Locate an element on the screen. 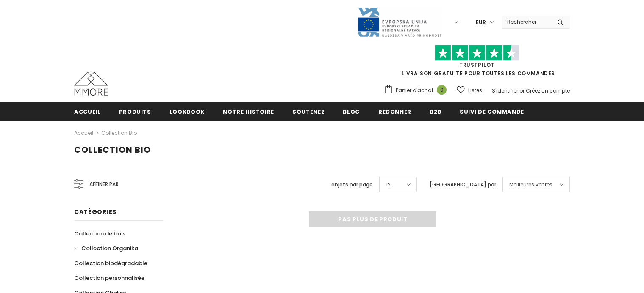 This screenshot has height=293, width=644. span: or is located at coordinates (522, 90).